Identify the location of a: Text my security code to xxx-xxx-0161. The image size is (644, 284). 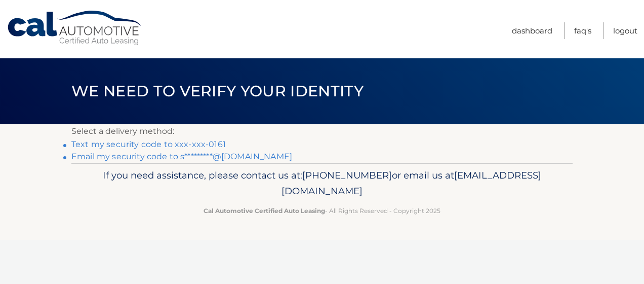
(149, 144).